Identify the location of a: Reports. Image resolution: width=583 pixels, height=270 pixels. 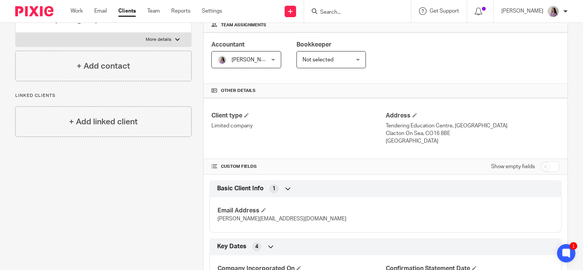
(181, 11).